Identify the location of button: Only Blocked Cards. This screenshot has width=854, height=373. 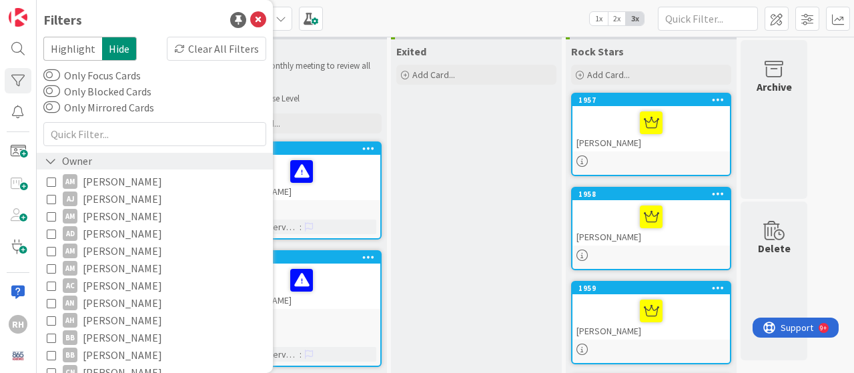
(51, 91).